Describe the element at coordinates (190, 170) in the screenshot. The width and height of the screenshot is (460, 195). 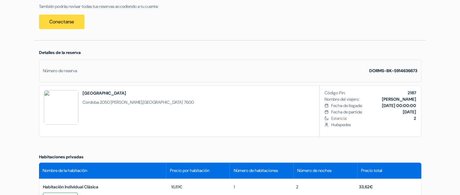
I see `span: Precio por habitación` at that location.